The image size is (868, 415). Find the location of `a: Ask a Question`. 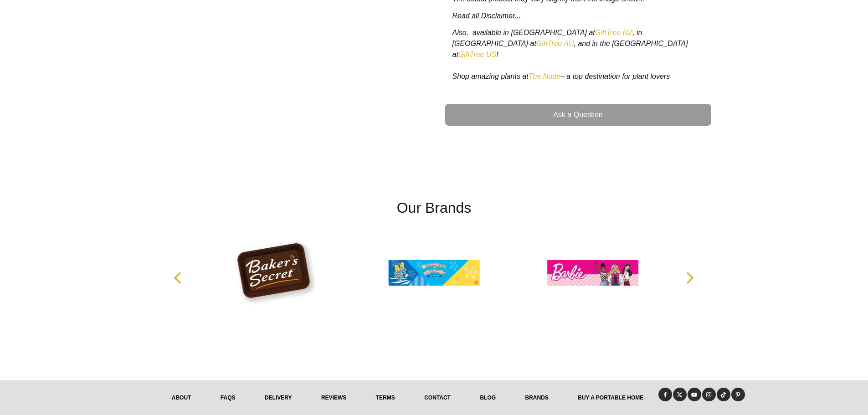

a: Ask a Question is located at coordinates (578, 115).